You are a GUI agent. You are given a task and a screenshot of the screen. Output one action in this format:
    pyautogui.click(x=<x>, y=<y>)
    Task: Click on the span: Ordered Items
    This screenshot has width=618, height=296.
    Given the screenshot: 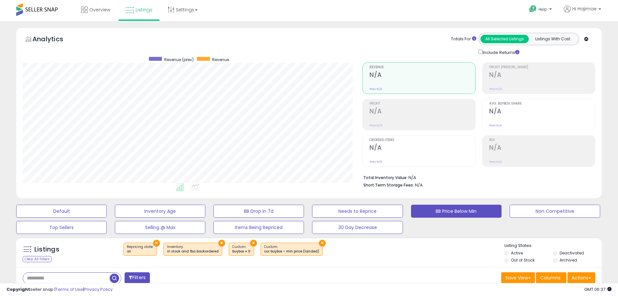 What is the action you would take?
    pyautogui.click(x=422, y=140)
    